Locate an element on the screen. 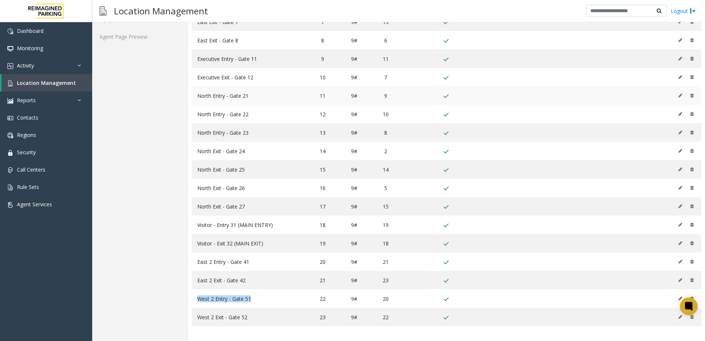 This screenshot has width=705, height=341. span: Reports is located at coordinates (26, 100).